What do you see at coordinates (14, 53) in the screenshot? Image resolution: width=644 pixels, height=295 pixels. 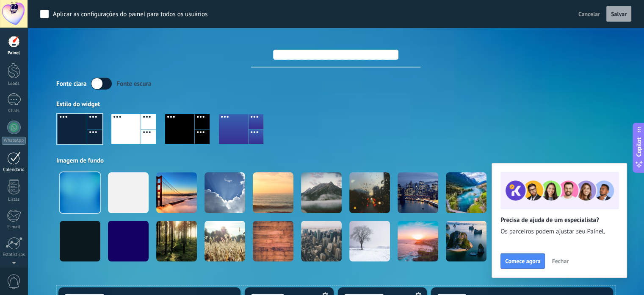 I see `div: Painel` at bounding box center [14, 53].